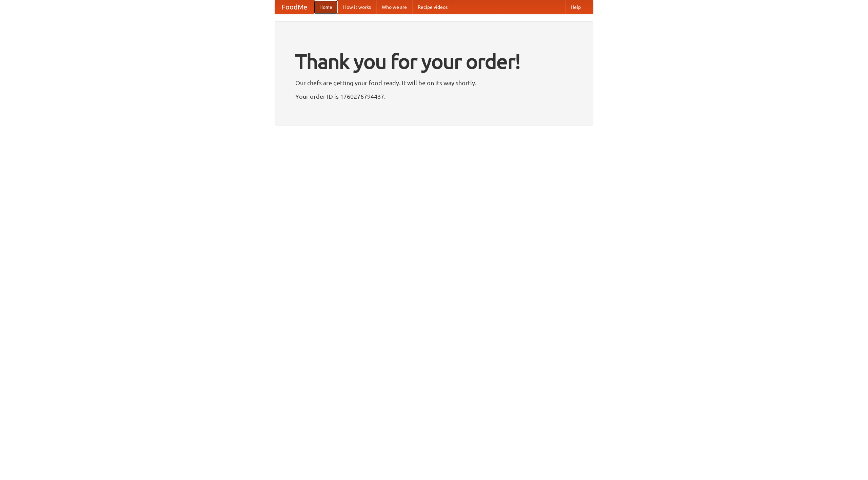  What do you see at coordinates (395, 7) in the screenshot?
I see `a: Who we are` at bounding box center [395, 7].